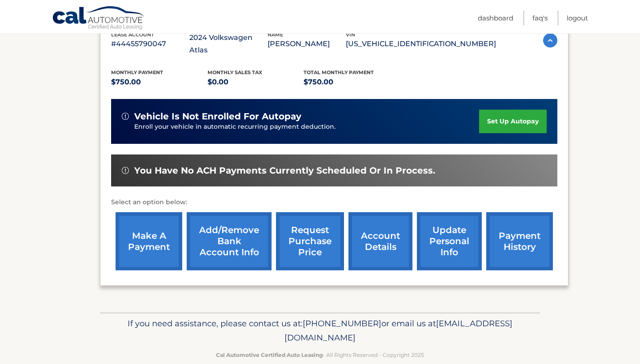  Describe the element at coordinates (338, 73) in the screenshot. I see `span: Total Monthly Payment` at that location.